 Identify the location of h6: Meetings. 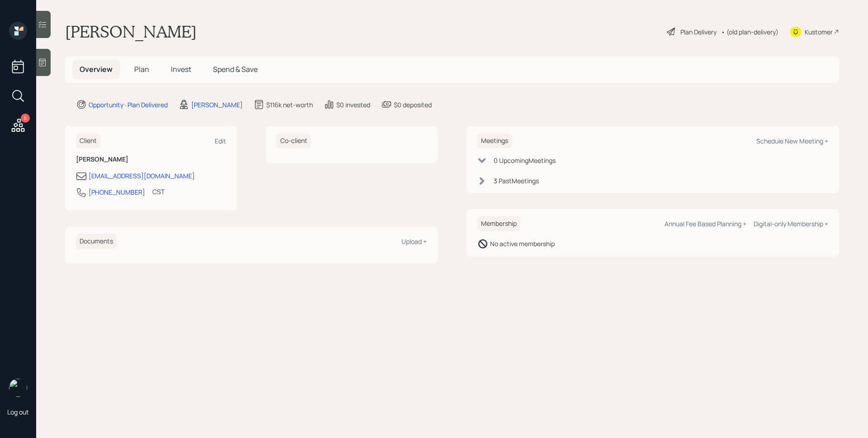
(495, 140).